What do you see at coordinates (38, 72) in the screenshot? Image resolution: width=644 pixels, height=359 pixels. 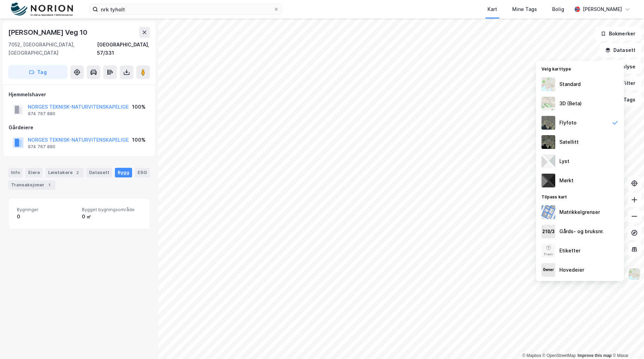 I see `button: Tag` at bounding box center [38, 72].